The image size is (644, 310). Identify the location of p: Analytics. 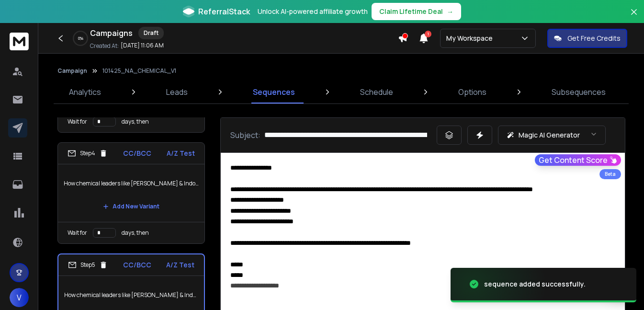
(85, 92).